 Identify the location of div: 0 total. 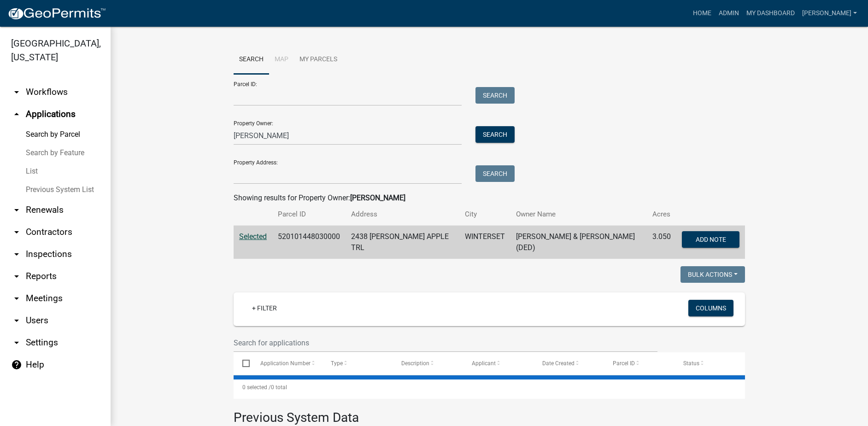
(489, 387).